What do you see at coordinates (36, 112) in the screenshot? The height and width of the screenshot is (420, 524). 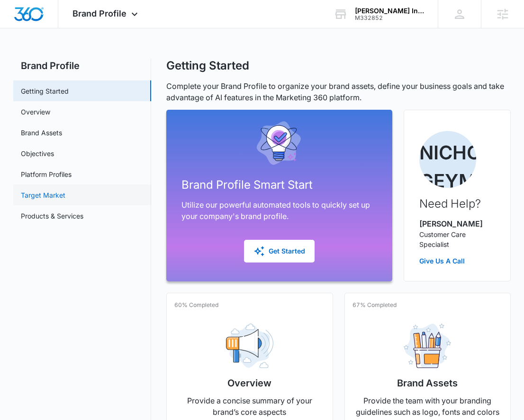 I see `a: Overview` at bounding box center [36, 112].